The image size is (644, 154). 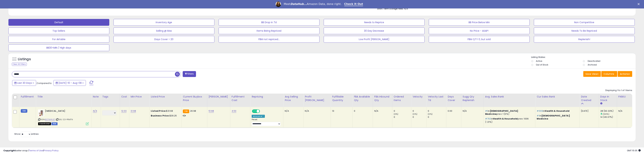 I want to click on div: Amazon AI *, so click(x=258, y=116).